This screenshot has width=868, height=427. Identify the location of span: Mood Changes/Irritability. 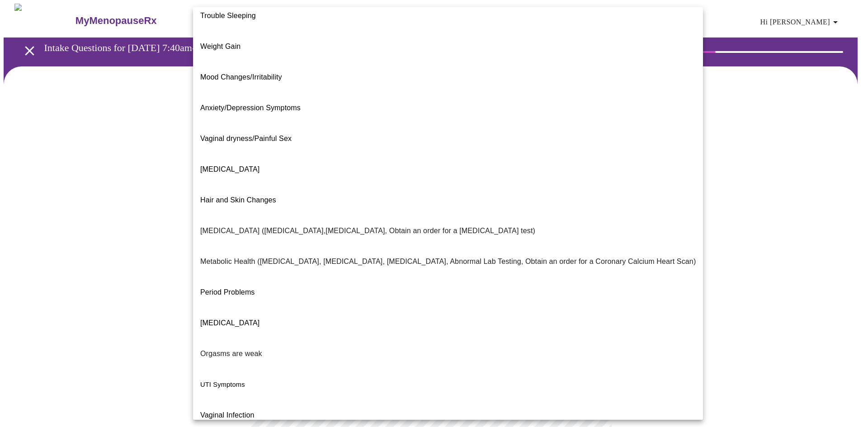
(241, 76).